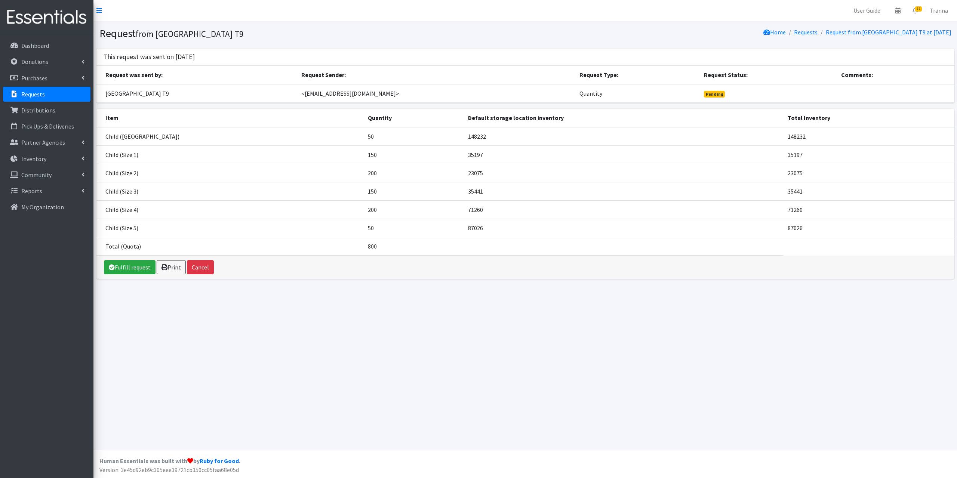 This screenshot has height=478, width=957. What do you see at coordinates (637, 93) in the screenshot?
I see `td: Quantity` at bounding box center [637, 93].